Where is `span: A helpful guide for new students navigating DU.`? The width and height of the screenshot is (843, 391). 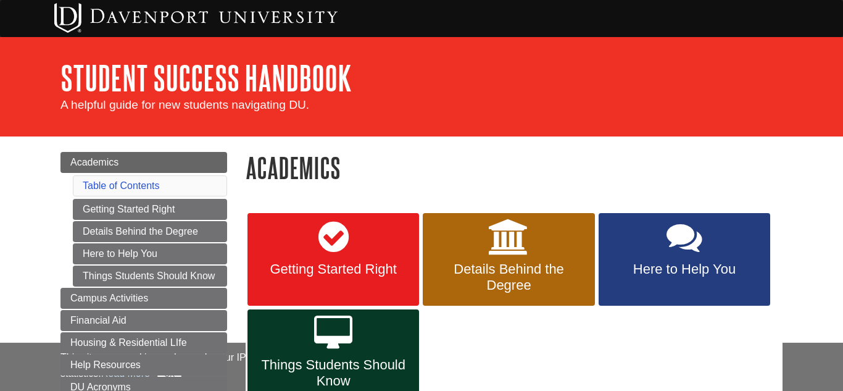
span: A helpful guide for new students navigating DU. is located at coordinates (185, 104).